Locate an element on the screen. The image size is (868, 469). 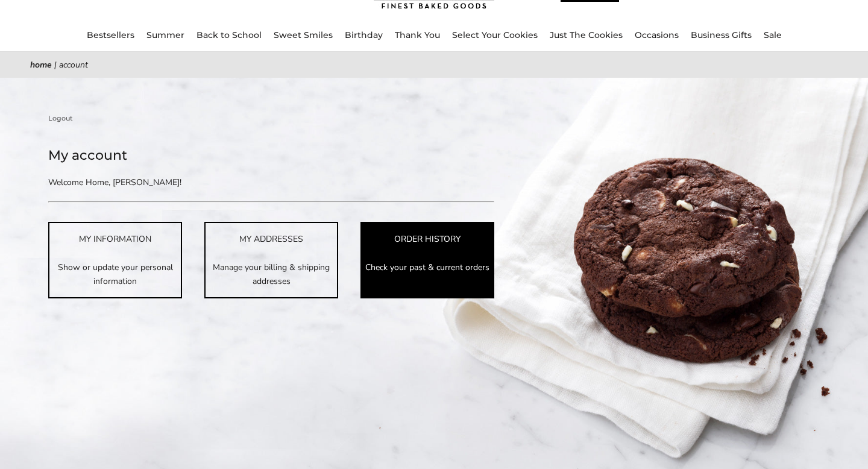
div: MY ADDRESSES is located at coordinates (271, 239).